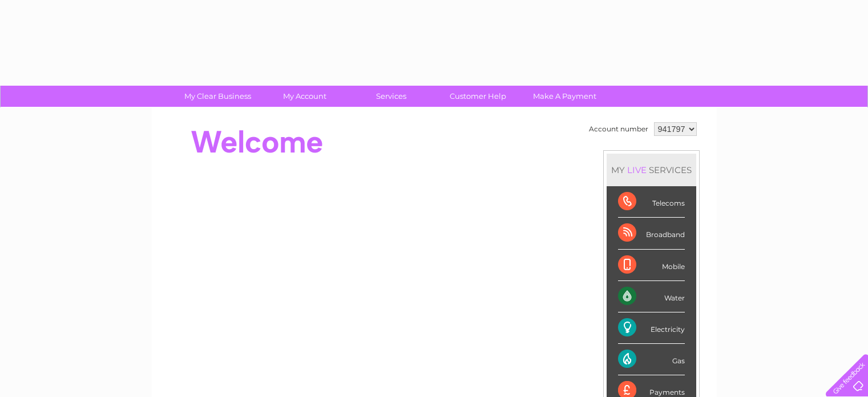 This screenshot has width=868, height=397. Describe the element at coordinates (651, 202) in the screenshot. I see `div: Telecoms` at that location.